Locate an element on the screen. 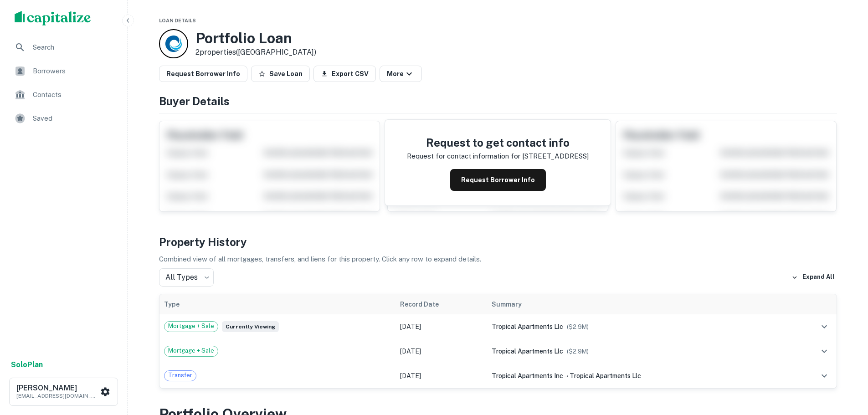 This screenshot has width=868, height=415. th: Summary is located at coordinates (638, 304).